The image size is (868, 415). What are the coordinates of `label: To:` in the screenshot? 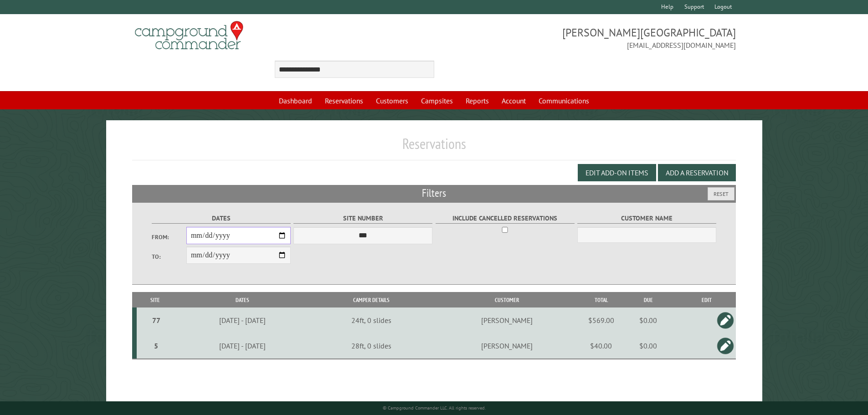 It's located at (169, 256).